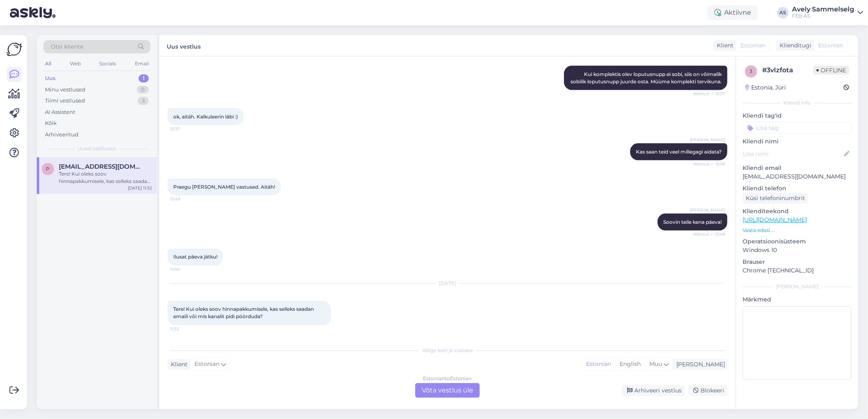  What do you see at coordinates (75, 64) in the screenshot?
I see `div: Web` at bounding box center [75, 64].